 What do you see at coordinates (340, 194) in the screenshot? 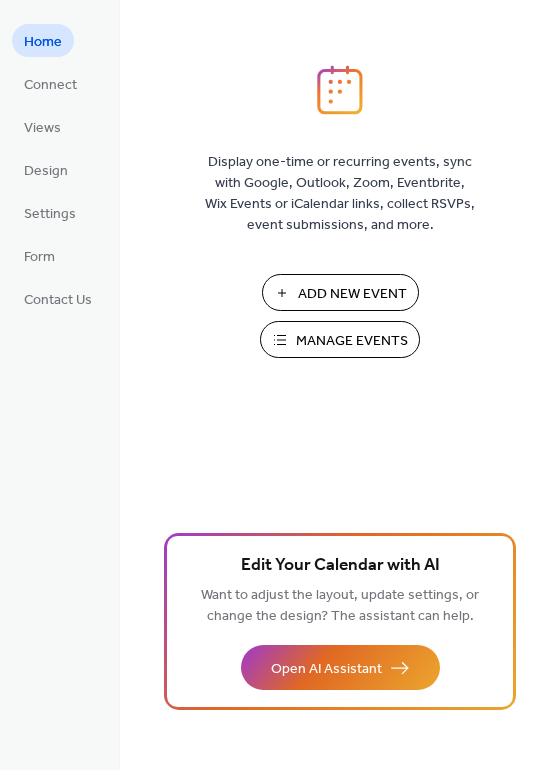
I see `span: Display one-time or recurring events, sync with Google, Outlook, Zoom, Eventbrite, Wix Events or ...` at bounding box center [340, 194].